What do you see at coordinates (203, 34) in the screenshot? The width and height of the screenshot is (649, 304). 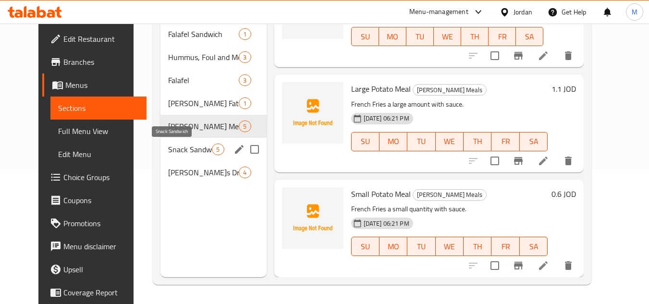 I see `div: Falafel Sandwich` at bounding box center [203, 34].